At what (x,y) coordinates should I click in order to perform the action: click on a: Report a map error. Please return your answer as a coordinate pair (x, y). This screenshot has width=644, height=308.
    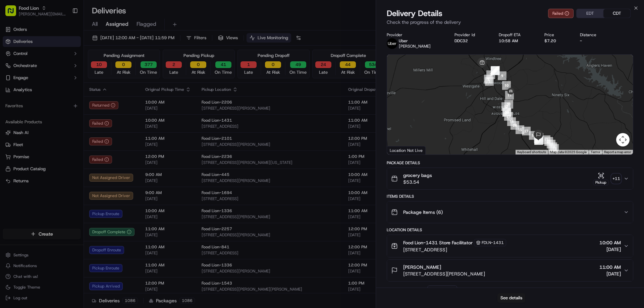
    Looking at the image, I should click on (617, 152).